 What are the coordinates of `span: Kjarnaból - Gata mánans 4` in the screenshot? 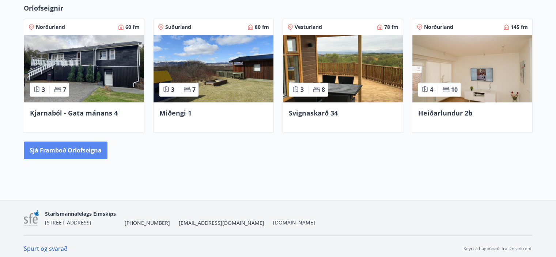 It's located at (74, 113).